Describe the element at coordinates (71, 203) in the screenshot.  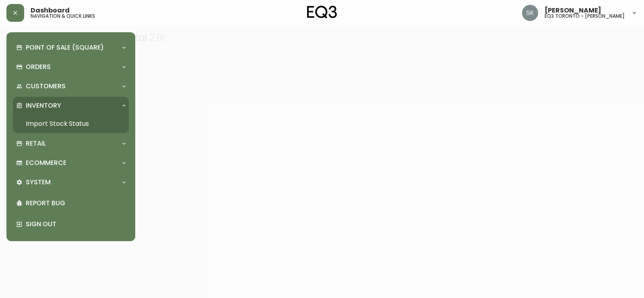
I see `div: Report Bug` at that location.